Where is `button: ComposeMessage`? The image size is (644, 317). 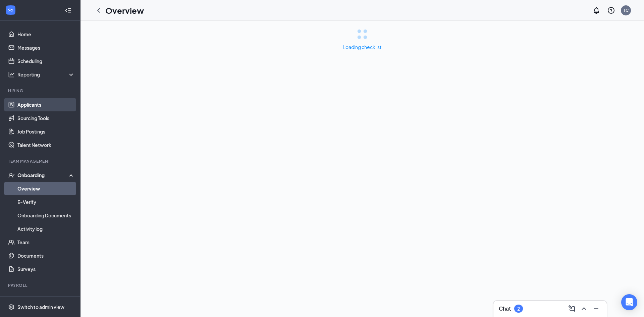
button: ComposeMessage is located at coordinates (572, 309).